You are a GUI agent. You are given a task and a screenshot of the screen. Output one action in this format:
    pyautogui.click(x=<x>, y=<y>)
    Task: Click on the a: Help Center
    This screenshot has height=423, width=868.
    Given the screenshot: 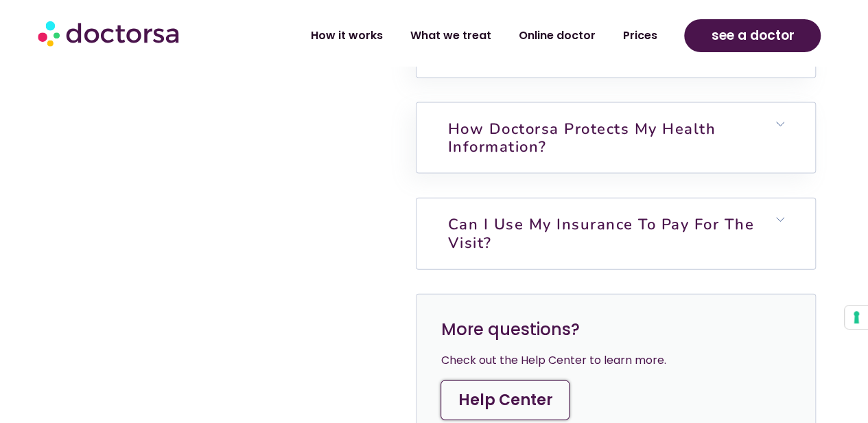 What is the action you would take?
    pyautogui.click(x=505, y=400)
    